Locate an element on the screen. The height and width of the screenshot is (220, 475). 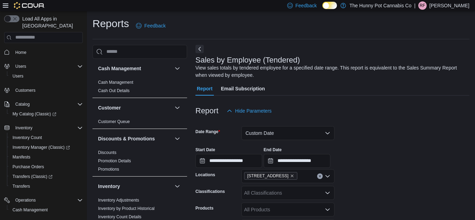
input: Dark Mode is located at coordinates (330, 5).